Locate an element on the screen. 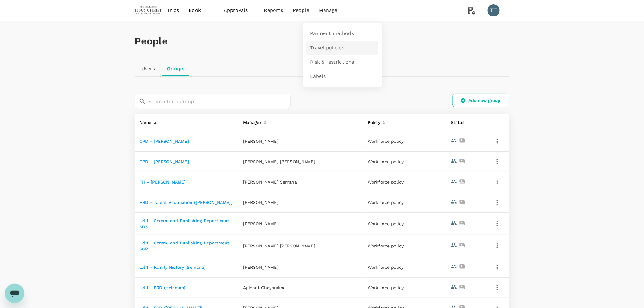  p: Apichat Choysrakoo is located at coordinates (264, 287).